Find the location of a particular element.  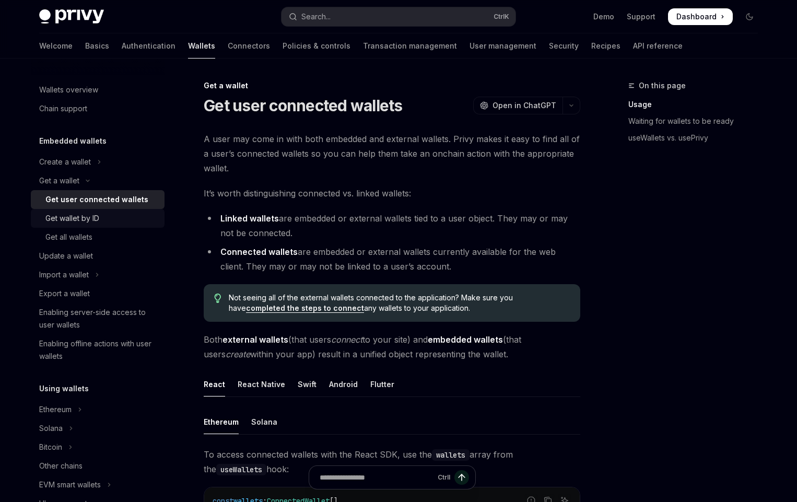

div: Other chains is located at coordinates (61, 466).